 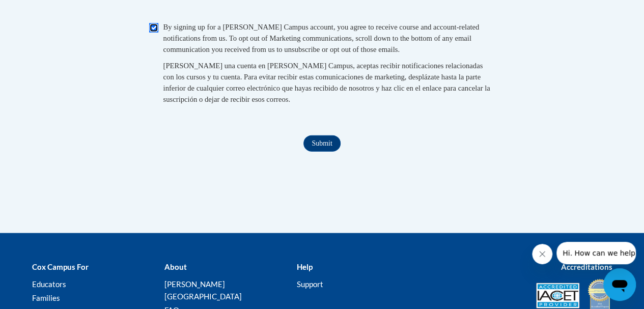 What do you see at coordinates (309, 284) in the screenshot?
I see `a: Support` at bounding box center [309, 284].